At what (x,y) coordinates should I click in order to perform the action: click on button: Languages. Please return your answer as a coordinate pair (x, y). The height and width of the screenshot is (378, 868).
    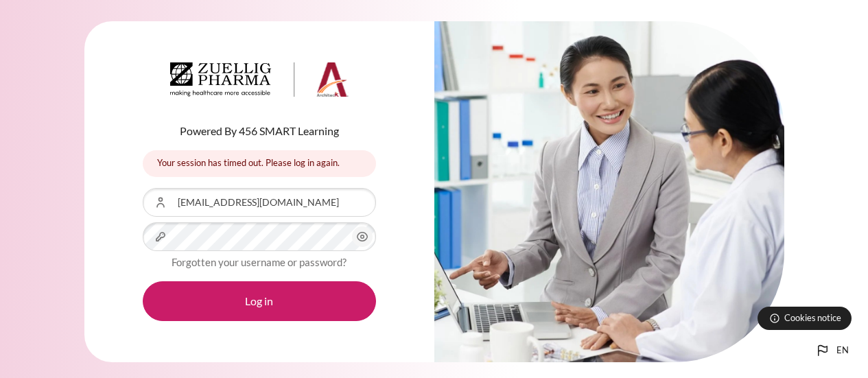
    Looking at the image, I should click on (831, 350).